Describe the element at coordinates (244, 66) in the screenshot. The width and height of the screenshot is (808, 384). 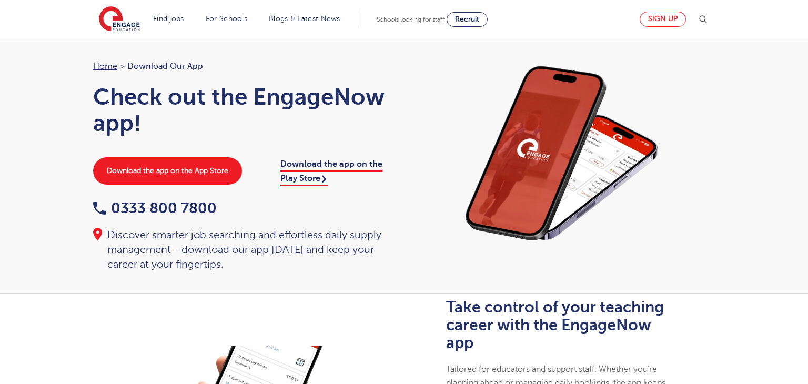
I see `nav: breadcrumb` at that location.